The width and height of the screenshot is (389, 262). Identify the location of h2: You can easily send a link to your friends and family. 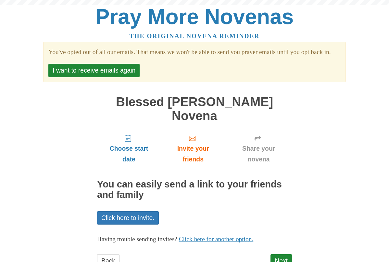
(195, 190).